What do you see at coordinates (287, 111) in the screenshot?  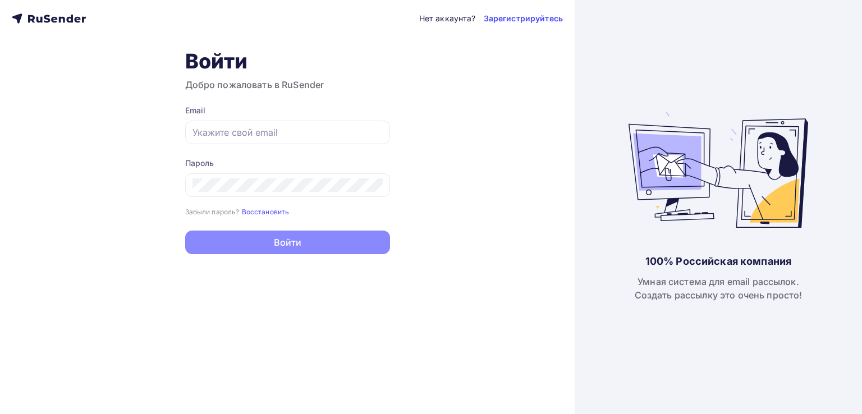 I see `div: Email` at bounding box center [287, 111].